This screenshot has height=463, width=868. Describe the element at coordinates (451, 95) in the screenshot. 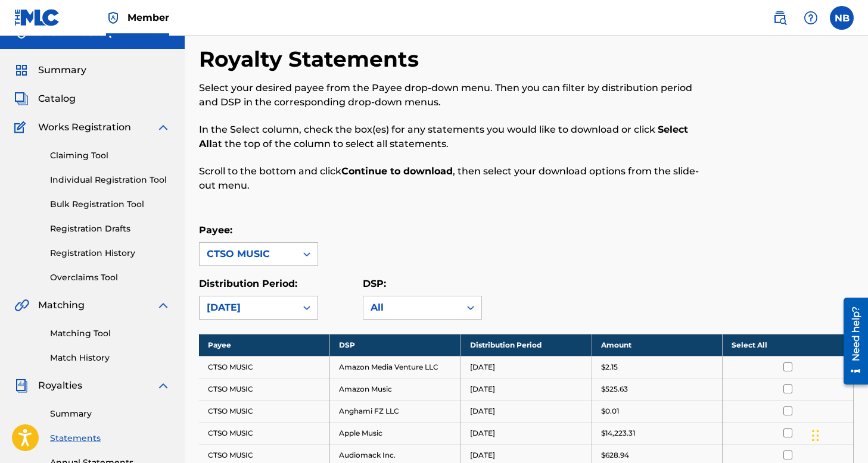

I see `p: Select your desired payee from the Payee drop-down menu. Then you can filter by distribution peri...` at that location.